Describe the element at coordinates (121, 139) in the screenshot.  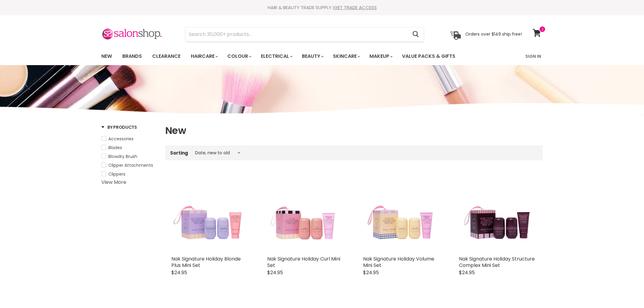
I see `span: Accessories` at that location.